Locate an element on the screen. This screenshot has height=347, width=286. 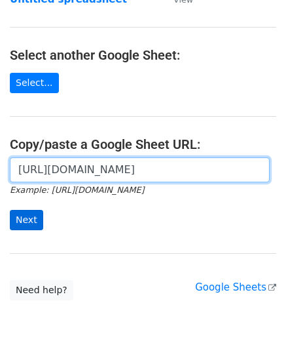
a: Google Sheets is located at coordinates (236, 287).